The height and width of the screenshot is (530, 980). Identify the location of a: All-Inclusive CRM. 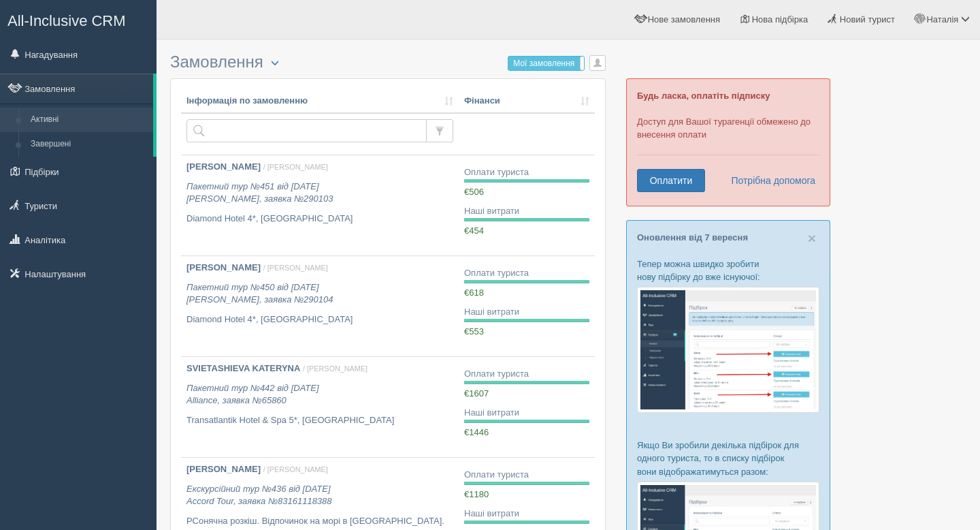
(78, 19).